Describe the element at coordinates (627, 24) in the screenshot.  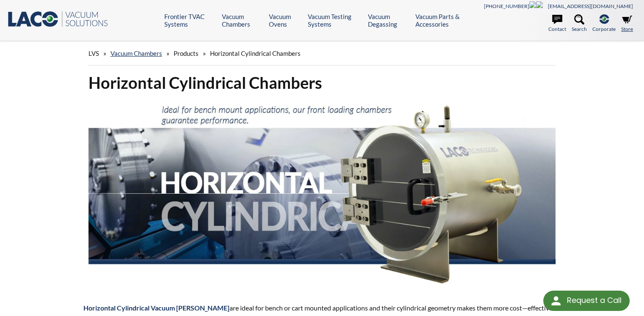
I see `a: Store` at that location.